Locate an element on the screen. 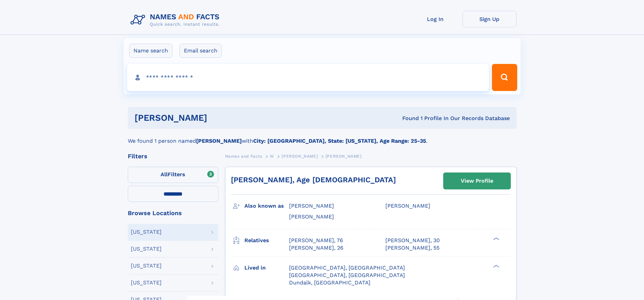 This screenshot has height=300, width=644. input: search input is located at coordinates (308, 77).